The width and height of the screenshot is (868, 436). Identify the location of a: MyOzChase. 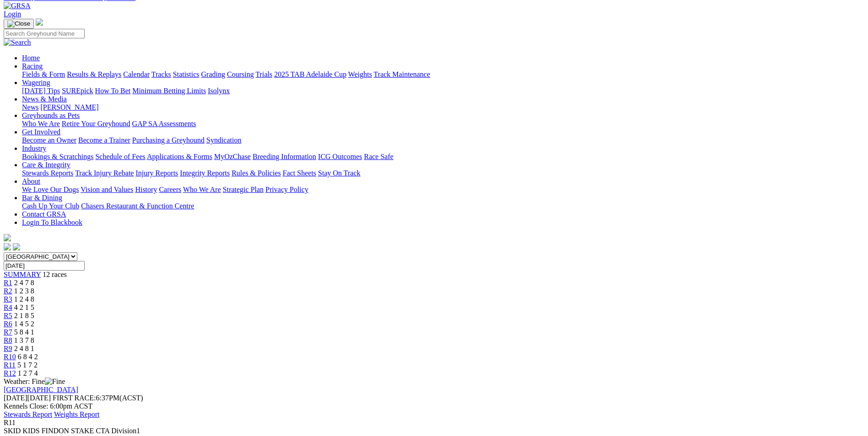
(232, 156).